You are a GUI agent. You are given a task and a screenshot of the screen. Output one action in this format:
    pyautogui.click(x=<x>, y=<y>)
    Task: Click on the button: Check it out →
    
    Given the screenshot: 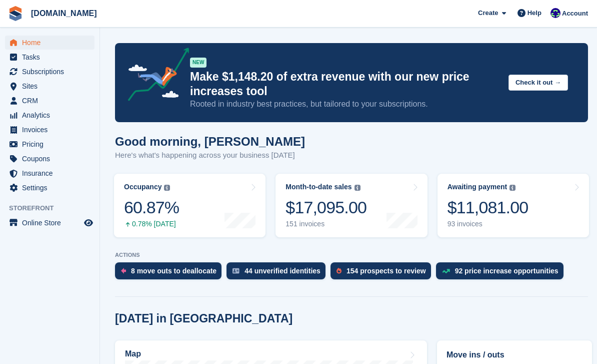 What is the action you would take?
    pyautogui.click(x=539, y=83)
    